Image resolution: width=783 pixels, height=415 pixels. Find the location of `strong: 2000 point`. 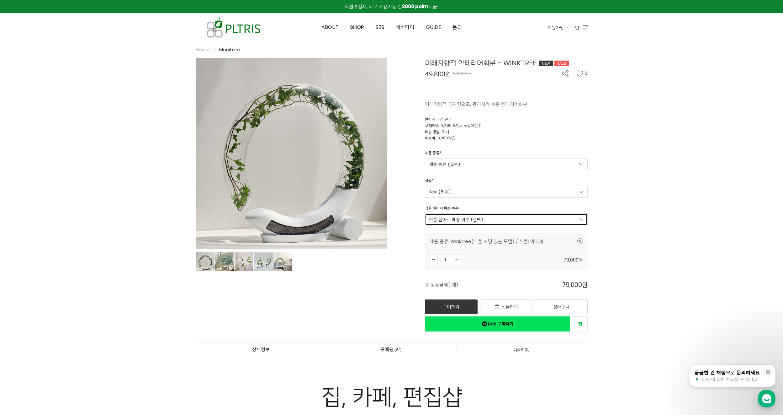

strong: 2000 point is located at coordinates (415, 6).